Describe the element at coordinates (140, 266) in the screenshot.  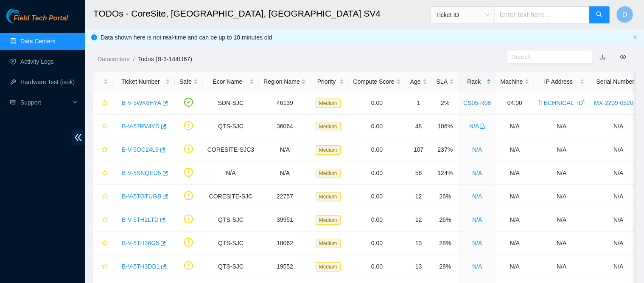
I see `a: B-V-5TH3DD1` at that location.